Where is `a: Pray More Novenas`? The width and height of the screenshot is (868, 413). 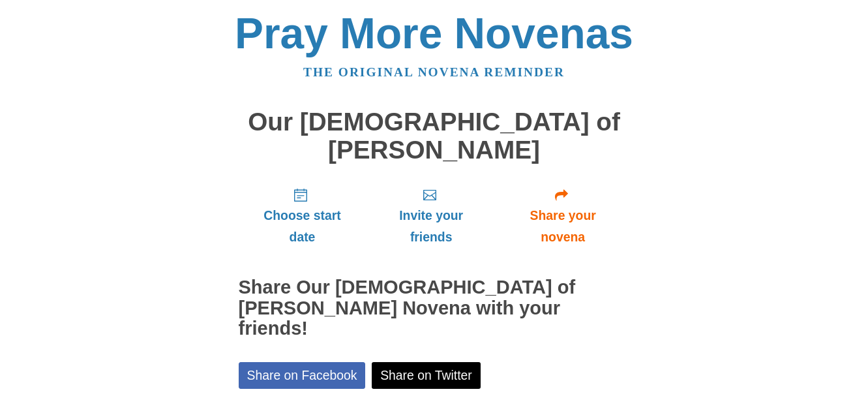 a: Pray More Novenas is located at coordinates (434, 33).